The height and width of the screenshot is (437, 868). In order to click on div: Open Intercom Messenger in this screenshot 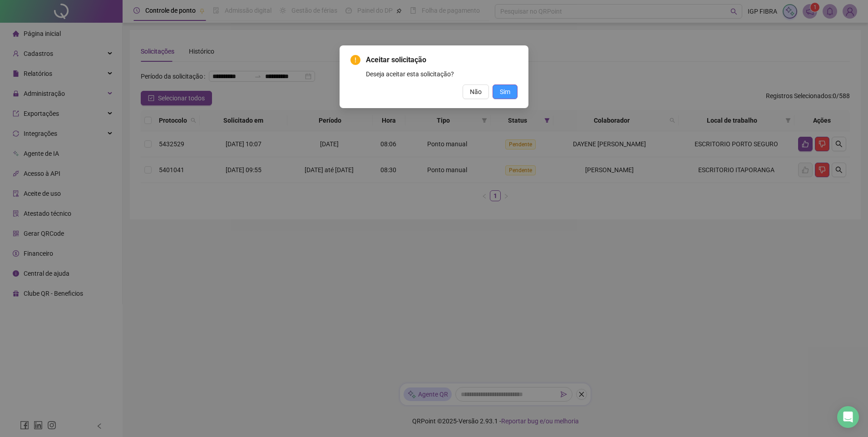, I will do `click(848, 417)`.